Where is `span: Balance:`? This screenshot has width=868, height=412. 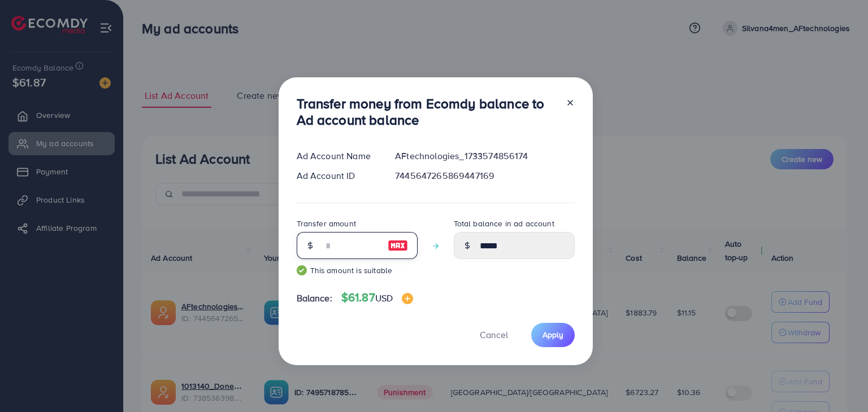 span: Balance: is located at coordinates (314, 298).